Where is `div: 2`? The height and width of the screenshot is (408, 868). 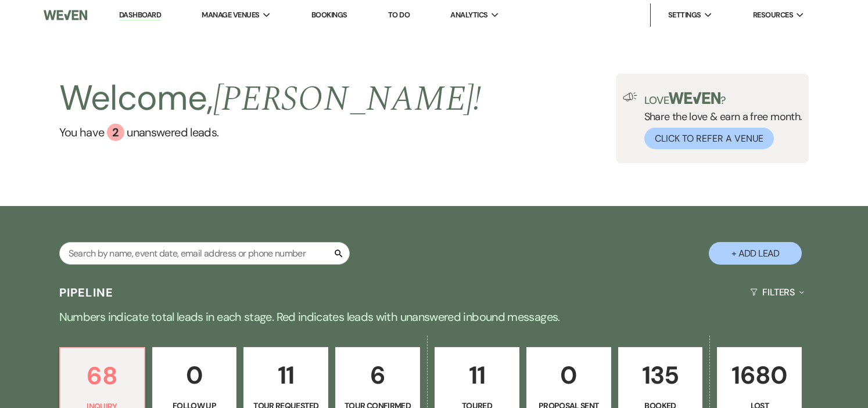 div: 2 is located at coordinates (116, 132).